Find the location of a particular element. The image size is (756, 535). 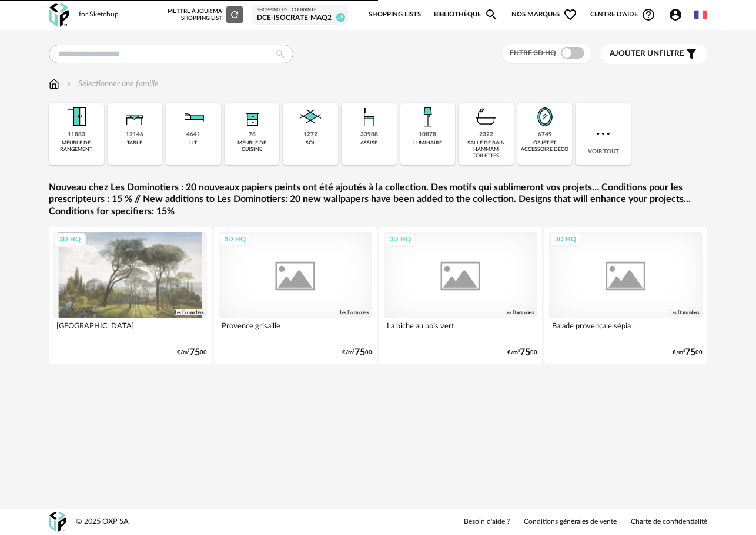

a: Shopping Lists is located at coordinates (394, 14).